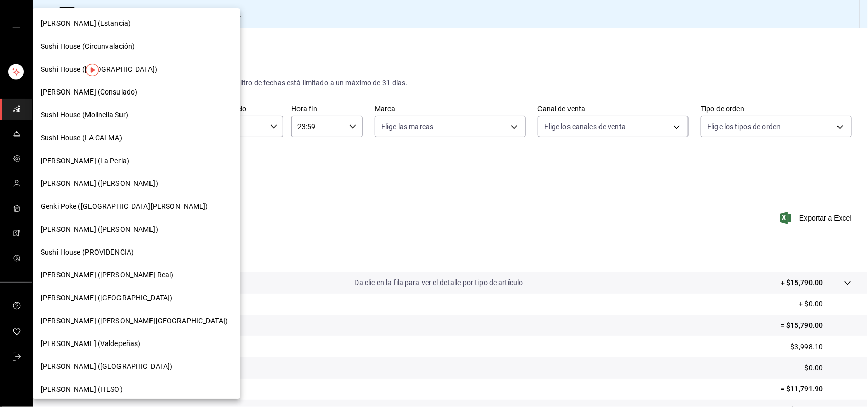 Image resolution: width=868 pixels, height=407 pixels. What do you see at coordinates (87, 252) in the screenshot?
I see `span: Sushi House (PROVIDENCIA)` at bounding box center [87, 252].